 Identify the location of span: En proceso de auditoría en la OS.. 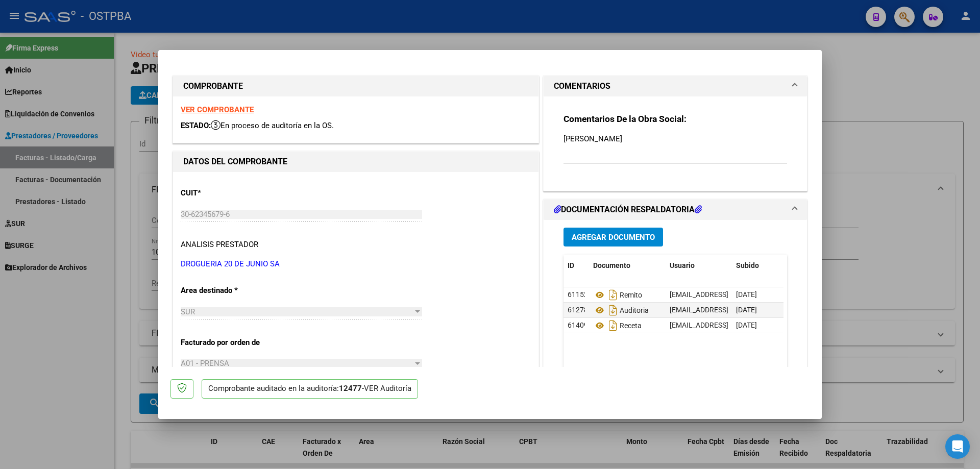
(272, 125).